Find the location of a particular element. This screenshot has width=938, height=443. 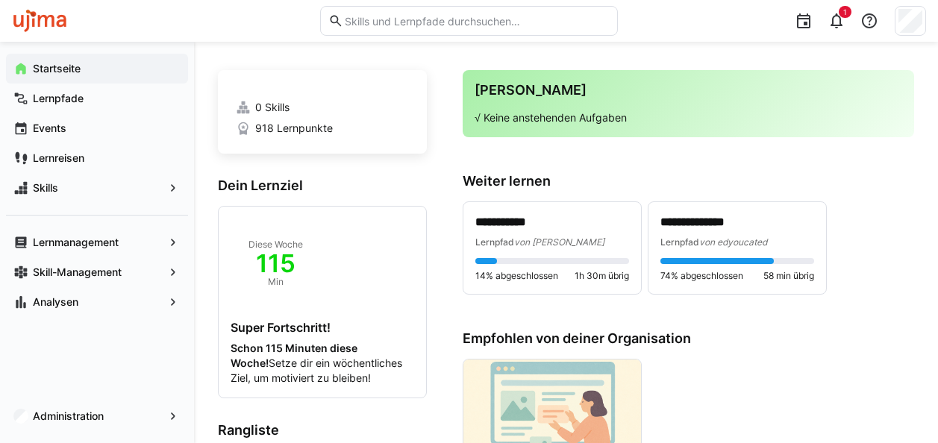

span: 1 is located at coordinates (845, 12).